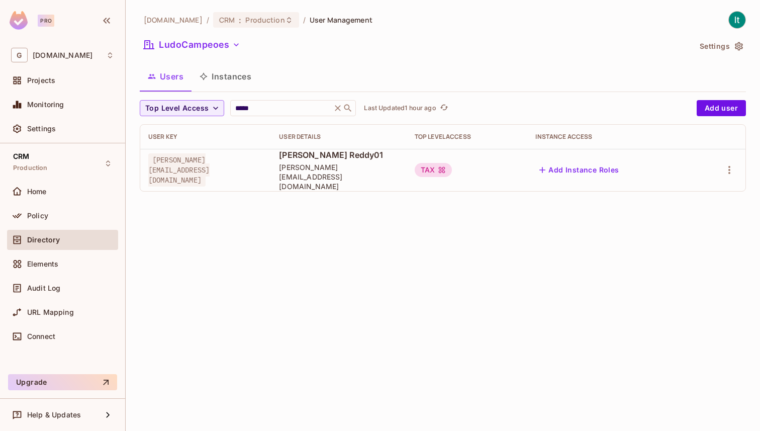  What do you see at coordinates (444, 108) in the screenshot?
I see `button: refresh` at bounding box center [444, 108].